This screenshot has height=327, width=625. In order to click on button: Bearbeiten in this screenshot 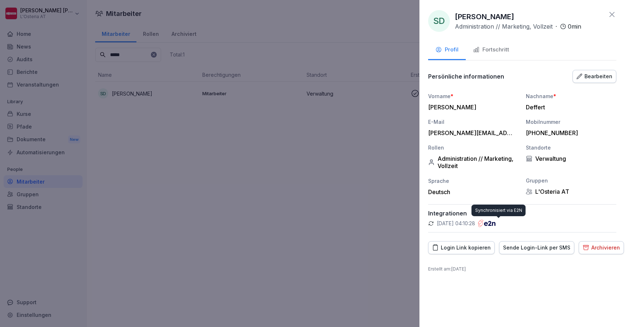, I will do `click(594, 76)`.